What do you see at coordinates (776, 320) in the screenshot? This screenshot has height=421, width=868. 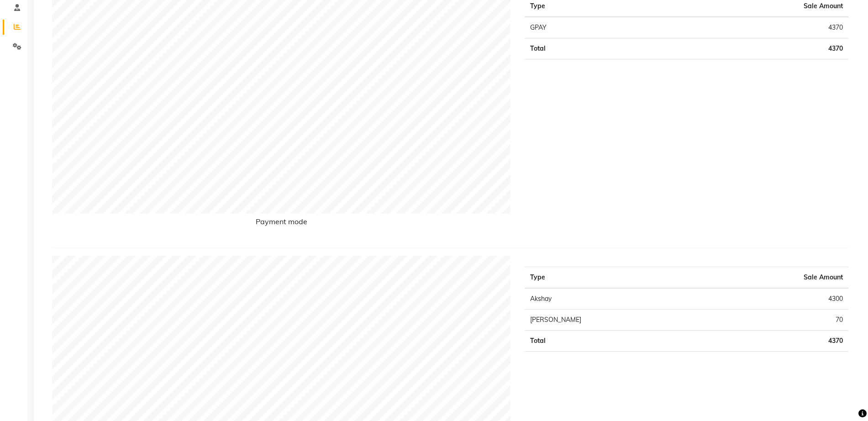 I see `td: 70` at bounding box center [776, 320].